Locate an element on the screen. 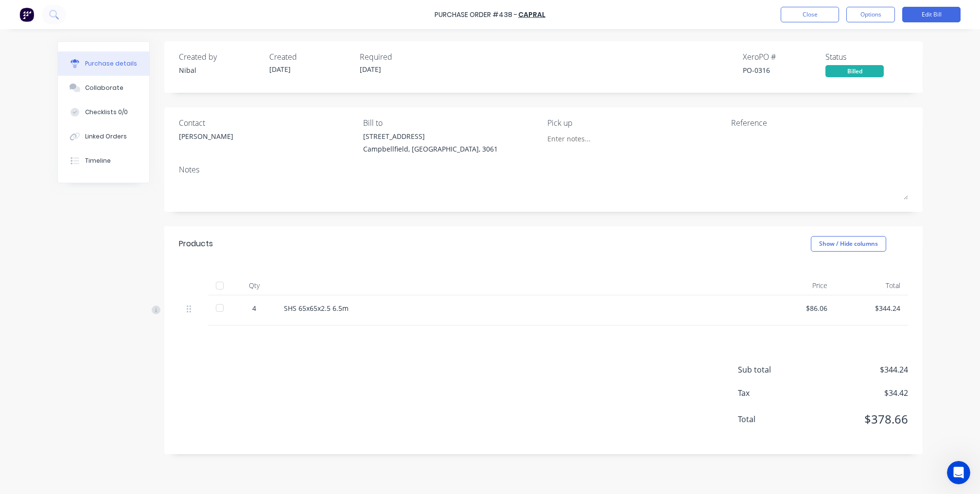 The width and height of the screenshot is (980, 494). a: Source reference 8305384: is located at coordinates (100, 216).